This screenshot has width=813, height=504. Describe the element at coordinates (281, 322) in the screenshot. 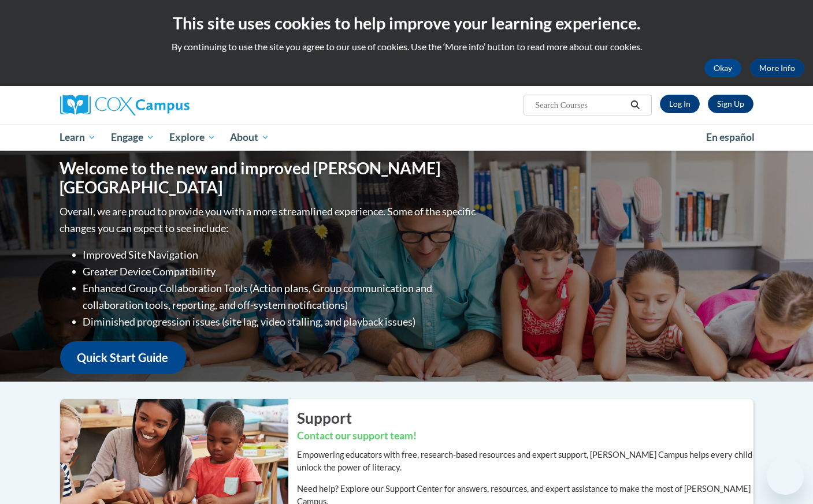

I see `li: Diminished progression issues (site lag, video stalling, and playback issues)` at that location.